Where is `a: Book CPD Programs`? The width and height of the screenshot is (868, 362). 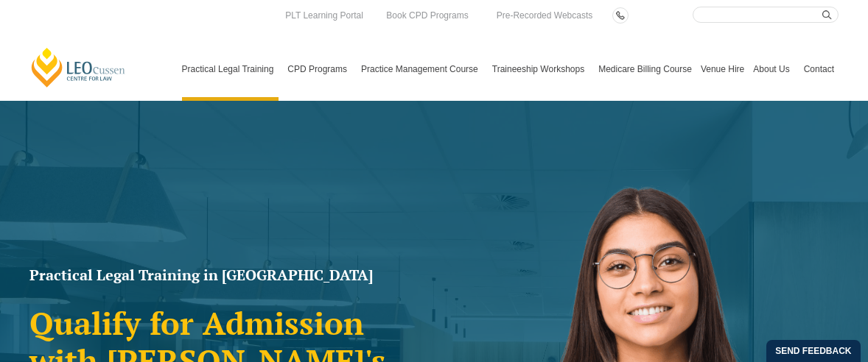
a: Book CPD Programs is located at coordinates (426, 15).